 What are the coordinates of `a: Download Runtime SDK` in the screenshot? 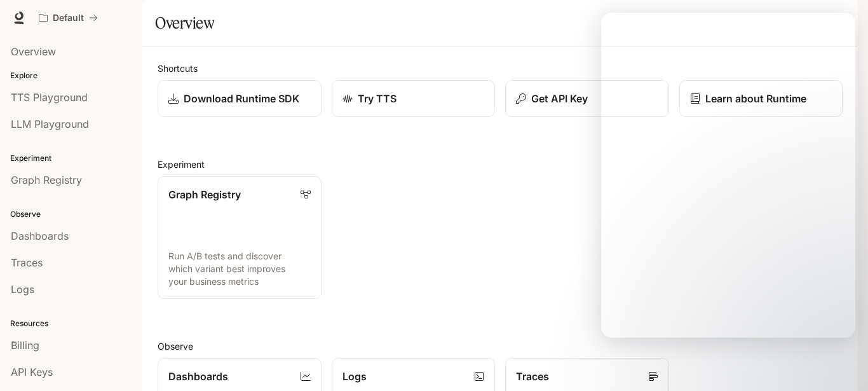 It's located at (240, 99).